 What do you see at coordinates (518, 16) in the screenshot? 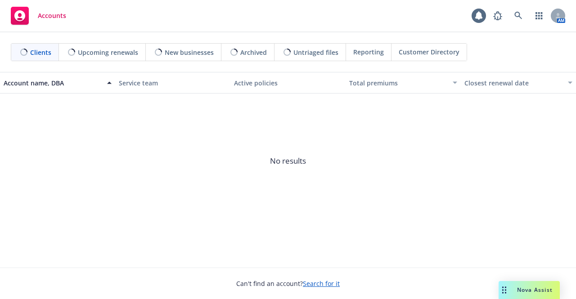
I see `a: Search` at bounding box center [518, 16].